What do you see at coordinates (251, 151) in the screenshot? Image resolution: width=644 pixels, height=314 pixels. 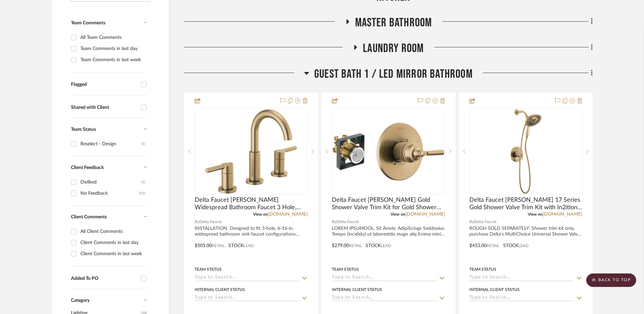 I see `img: Delta Faucet Nicoli Widespread Bathroom Faucet 3 Hole, Gold Bathroom Sink Faucet, Drain Assembly,...` at bounding box center [251, 151].